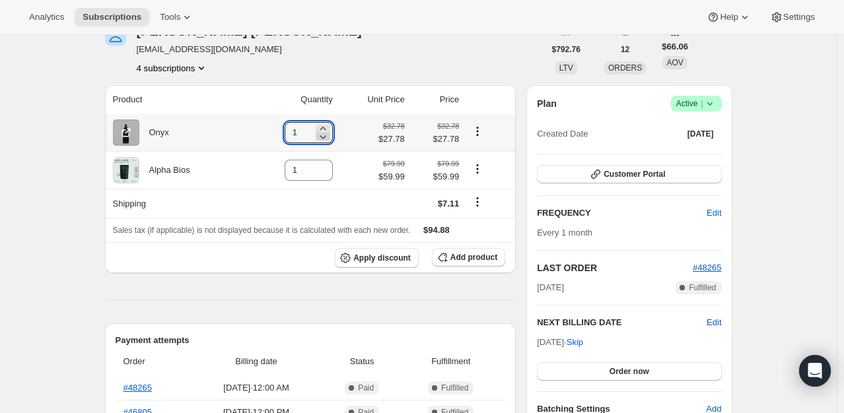 This screenshot has height=413, width=844. Describe the element at coordinates (164, 170) in the screenshot. I see `div: Alpha Bios` at that location.